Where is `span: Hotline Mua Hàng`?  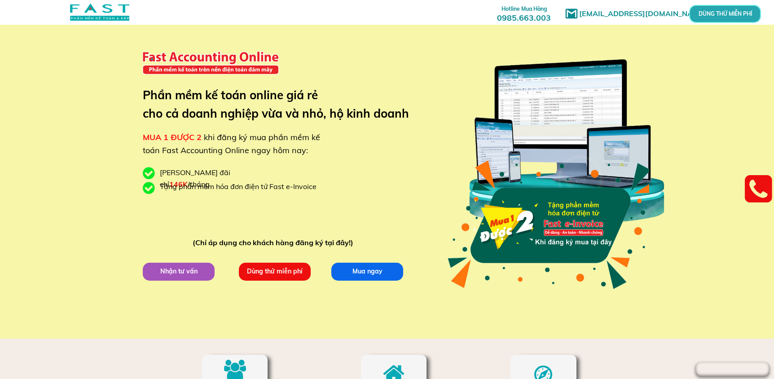 span: Hotline Mua Hàng is located at coordinates (524, 9).